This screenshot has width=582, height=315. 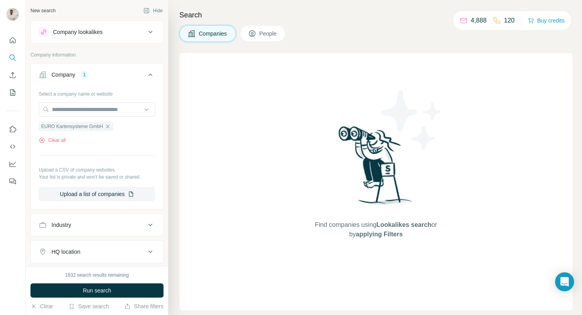 What do you see at coordinates (97, 177) in the screenshot?
I see `p: Your list is private and won't be saved or shared.` at bounding box center [97, 177].